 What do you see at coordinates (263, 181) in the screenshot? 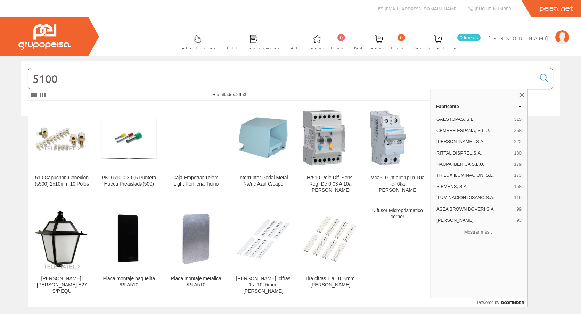
I see `div: Interruptor Pedal Metal Na/nc Azul C/capó` at bounding box center [263, 181].